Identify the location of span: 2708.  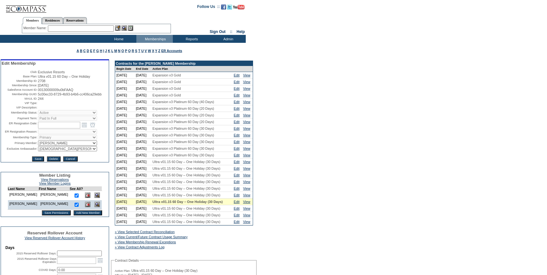
(42, 81).